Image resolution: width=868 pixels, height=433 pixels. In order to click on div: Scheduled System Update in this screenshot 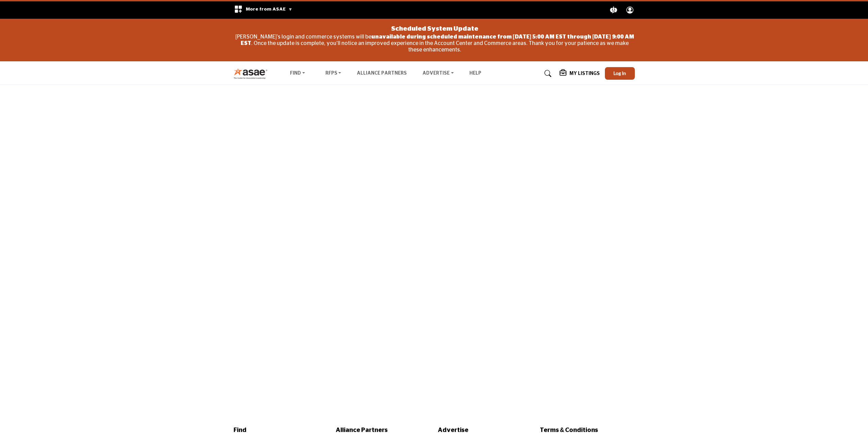, I will do `click(435, 28)`.